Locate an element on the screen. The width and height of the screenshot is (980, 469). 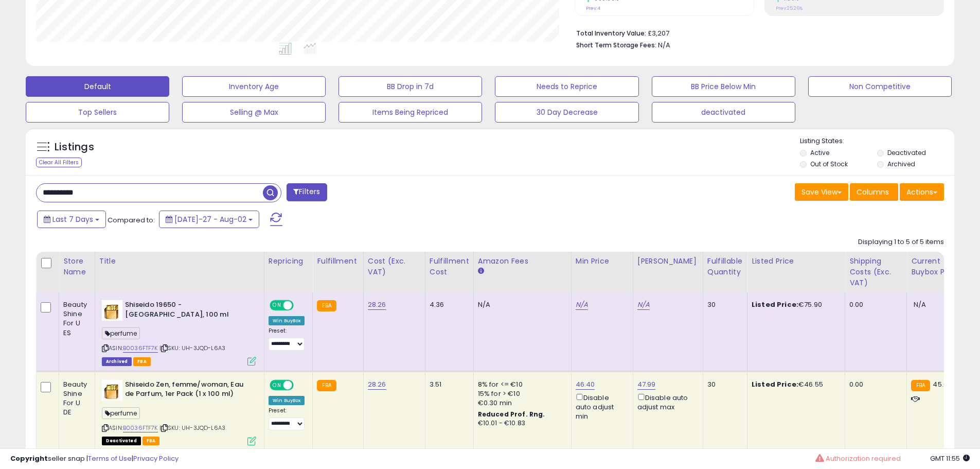
button: Items Being Repriced is located at coordinates (410, 112).